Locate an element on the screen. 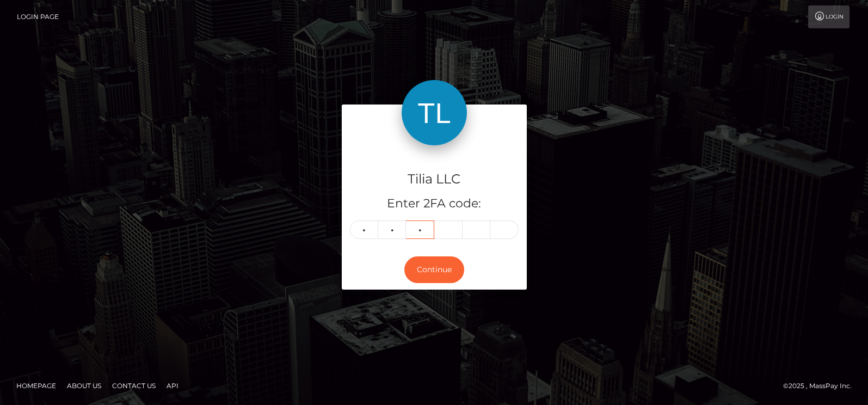  a: Homepage is located at coordinates (36, 386).